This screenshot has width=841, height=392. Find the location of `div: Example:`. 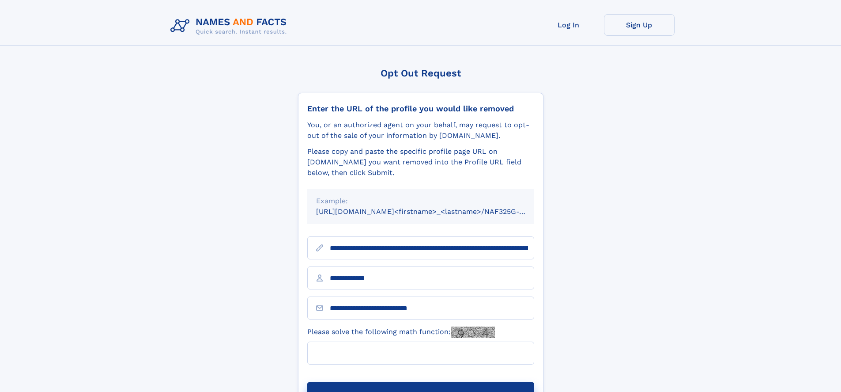

div: Example: is located at coordinates (421, 201).